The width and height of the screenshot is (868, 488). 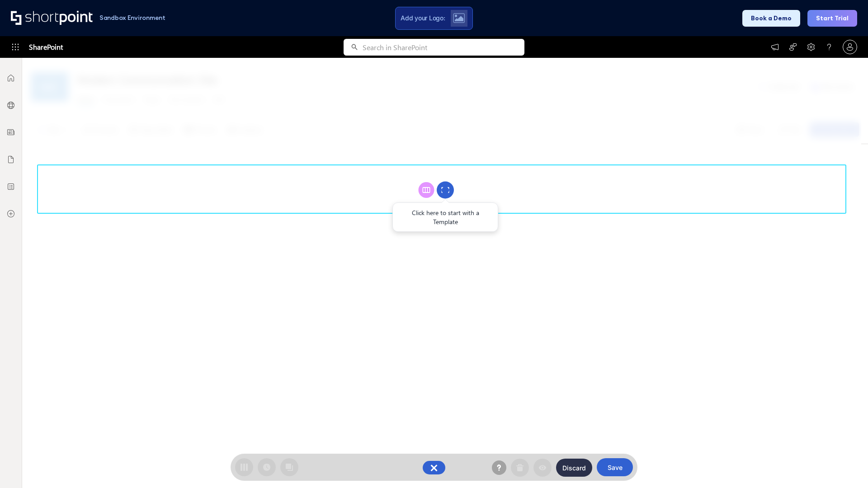 What do you see at coordinates (45, 47) in the screenshot?
I see `span: SharePoint` at bounding box center [45, 47].